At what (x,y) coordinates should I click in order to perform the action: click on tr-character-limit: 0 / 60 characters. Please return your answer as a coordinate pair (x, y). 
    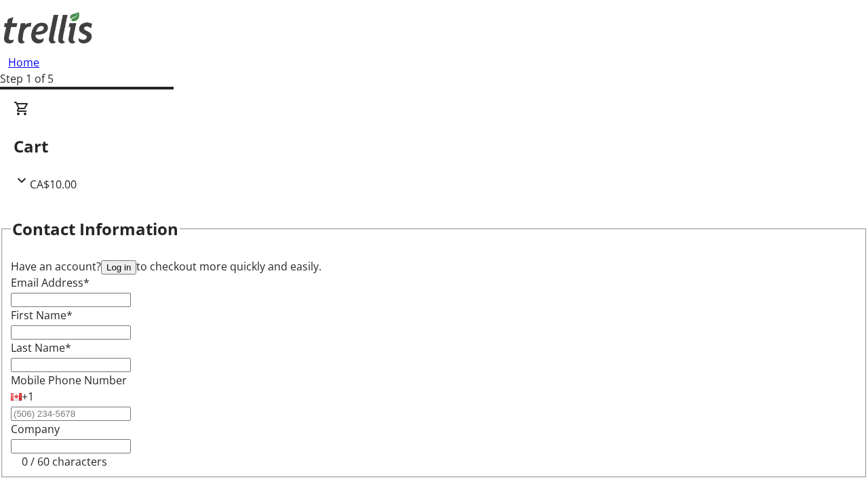
    Looking at the image, I should click on (65, 462).